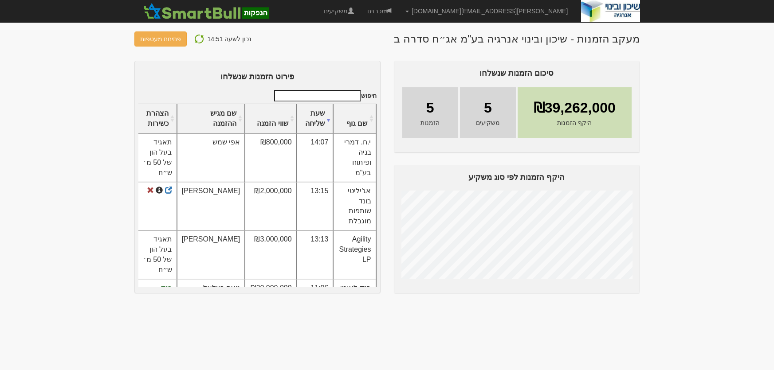 The height and width of the screenshot is (370, 774). Describe the element at coordinates (354, 157) in the screenshot. I see `td: י.ח. דמרי בניה ופיתוח בע"מ` at that location.